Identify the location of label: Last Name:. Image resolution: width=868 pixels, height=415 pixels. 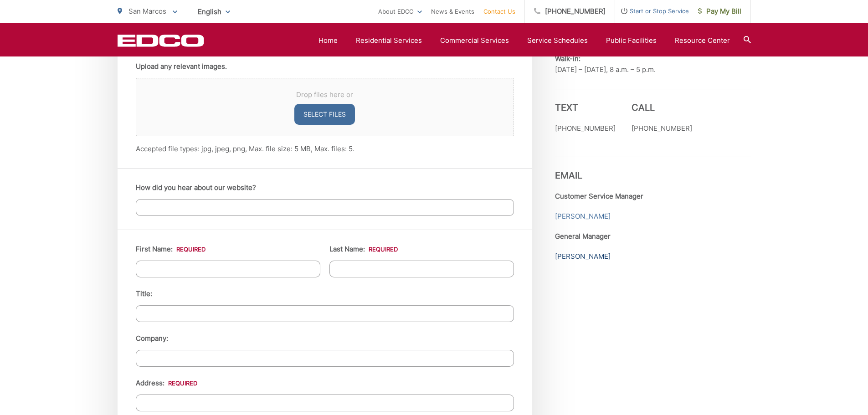
(364, 249).